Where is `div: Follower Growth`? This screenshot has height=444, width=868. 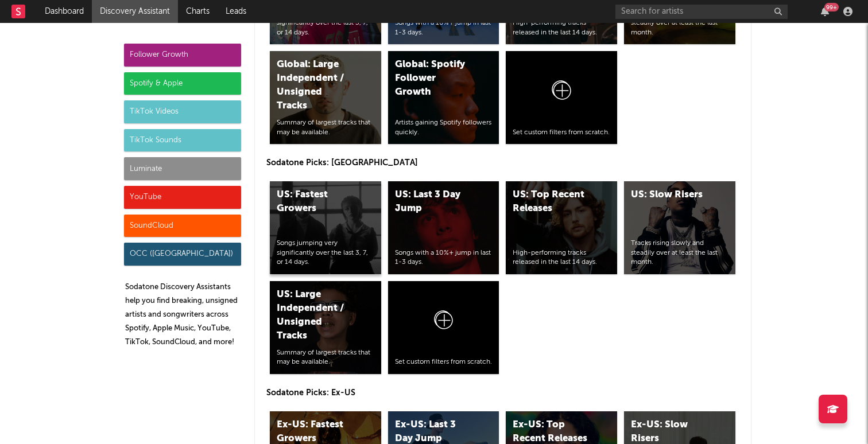 div: Follower Growth is located at coordinates (183, 55).